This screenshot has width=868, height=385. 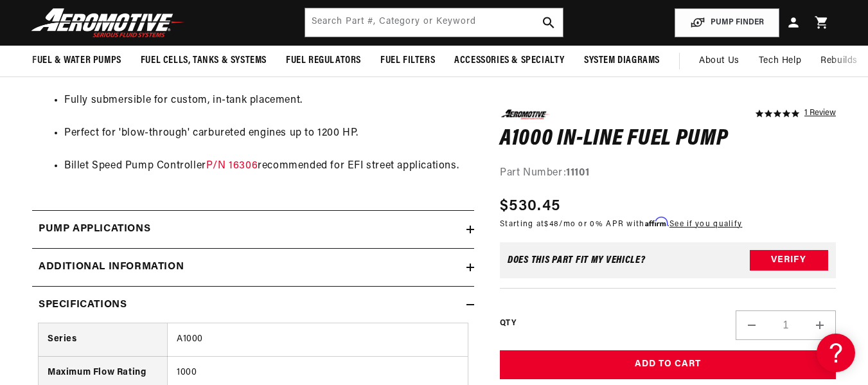 I want to click on span: System Diagrams, so click(x=622, y=60).